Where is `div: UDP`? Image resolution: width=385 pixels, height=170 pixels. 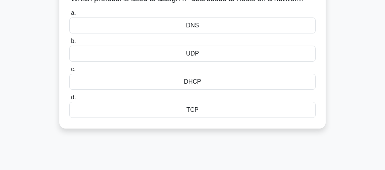
div: UDP is located at coordinates (193, 54).